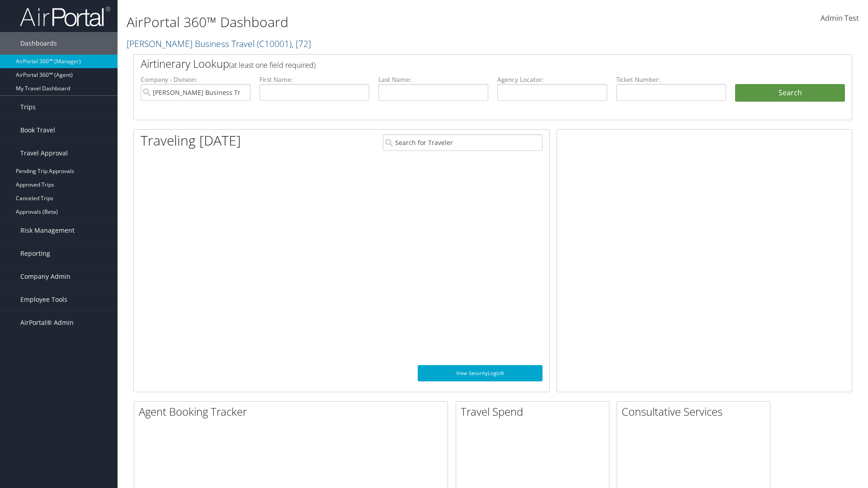 The image size is (868, 488). I want to click on h2: Travel Spend, so click(535, 412).